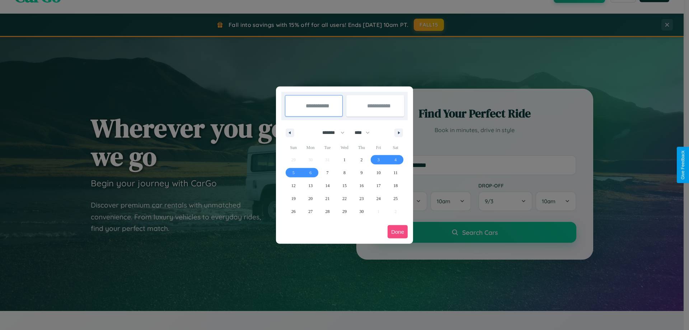 This screenshot has width=689, height=330. What do you see at coordinates (395, 198) in the screenshot?
I see `button: 25` at bounding box center [395, 198].